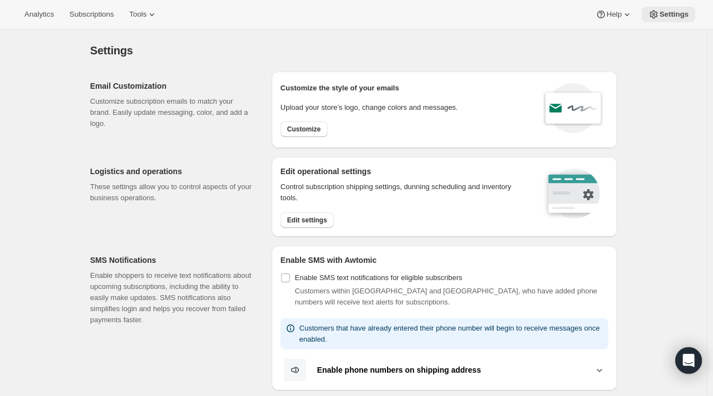  I want to click on b: Enable phone numbers on shipping address, so click(399, 370).